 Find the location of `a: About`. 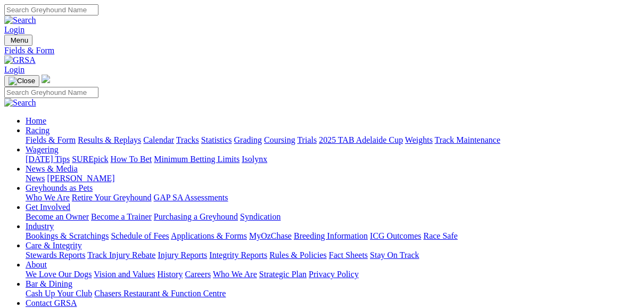

a: About is located at coordinates (36, 264).